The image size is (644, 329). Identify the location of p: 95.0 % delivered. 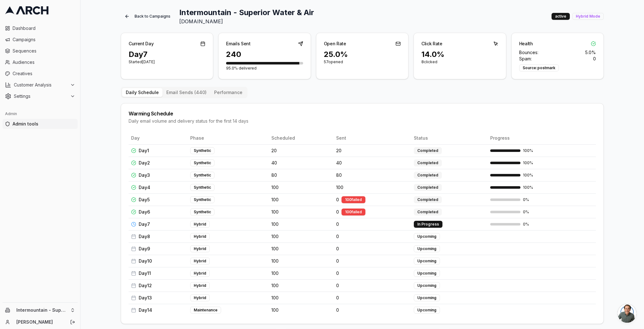
(264, 68).